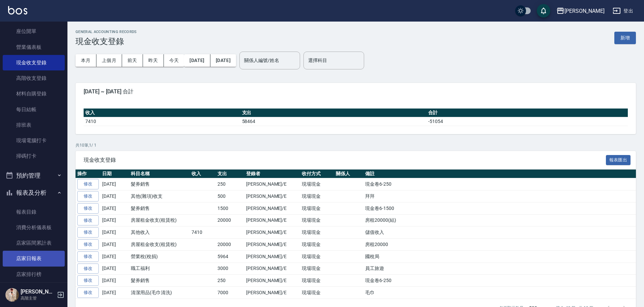  I want to click on th: 日期, so click(114, 174).